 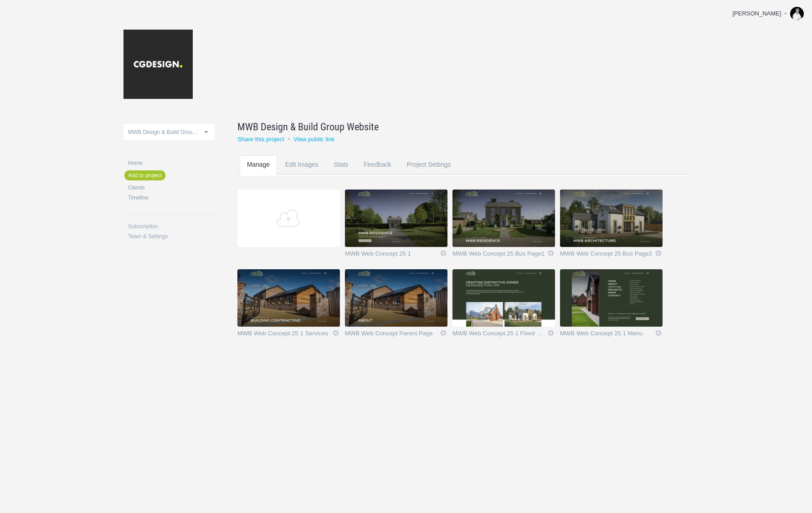 What do you see at coordinates (314, 139) in the screenshot?
I see `a: View public link` at bounding box center [314, 139].